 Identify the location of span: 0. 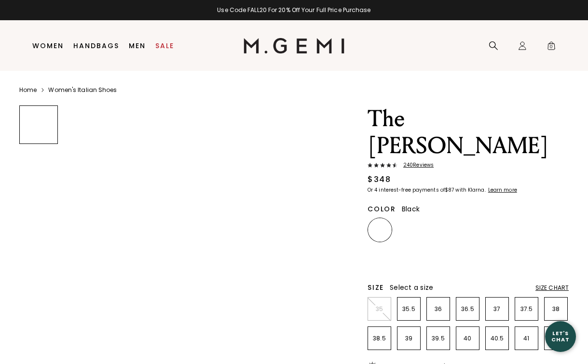
(551, 48).